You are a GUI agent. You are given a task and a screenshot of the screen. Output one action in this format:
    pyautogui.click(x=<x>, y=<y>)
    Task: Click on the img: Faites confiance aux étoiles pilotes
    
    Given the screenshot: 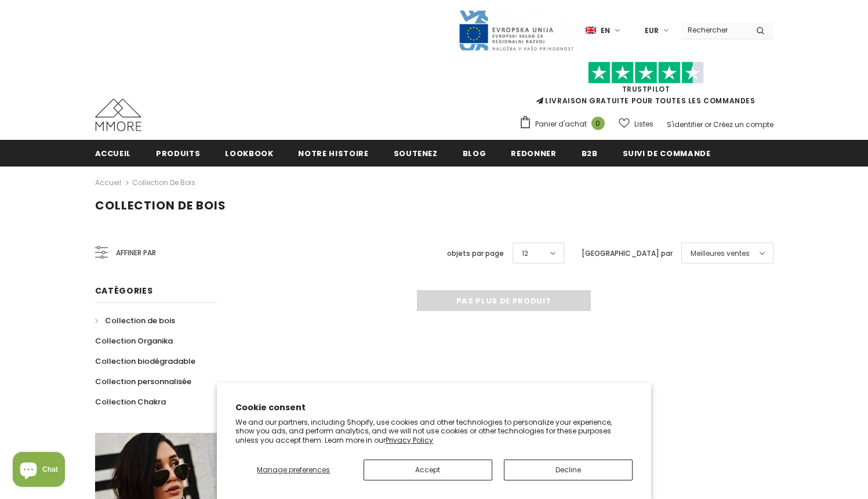 What is the action you would take?
    pyautogui.click(x=646, y=73)
    